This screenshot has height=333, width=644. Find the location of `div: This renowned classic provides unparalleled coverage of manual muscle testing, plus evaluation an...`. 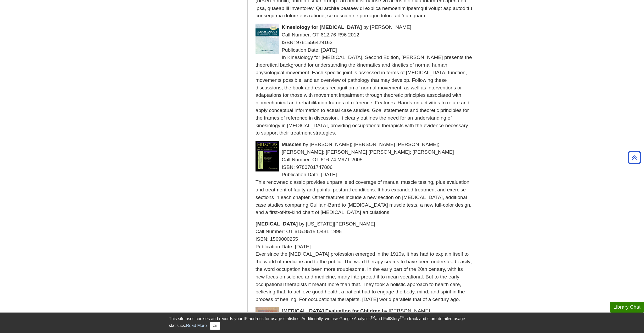

div: This renowned classic provides unparalleled coverage of manual muscle testing, plus evaluation an... is located at coordinates (364, 197).